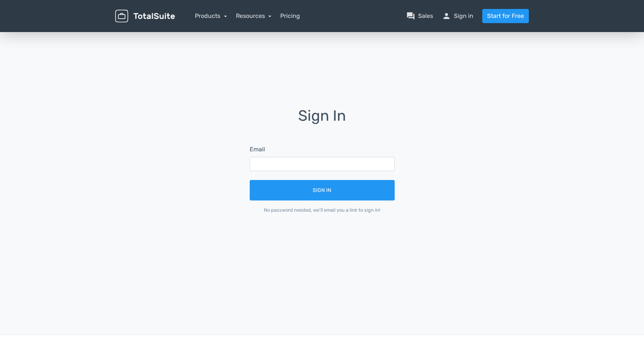  What do you see at coordinates (322, 209) in the screenshot?
I see `div: No password needed, we'll email you a link to sign in!` at bounding box center [322, 209].